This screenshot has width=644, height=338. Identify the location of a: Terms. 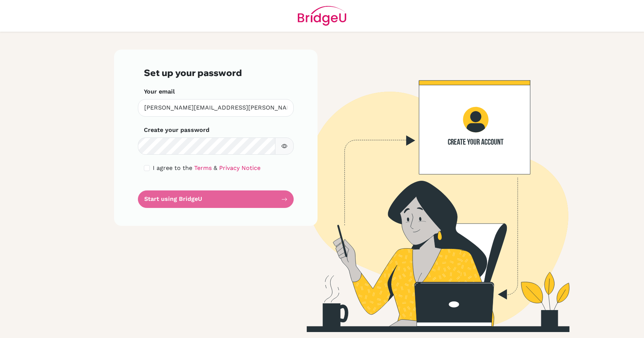
(203, 168).